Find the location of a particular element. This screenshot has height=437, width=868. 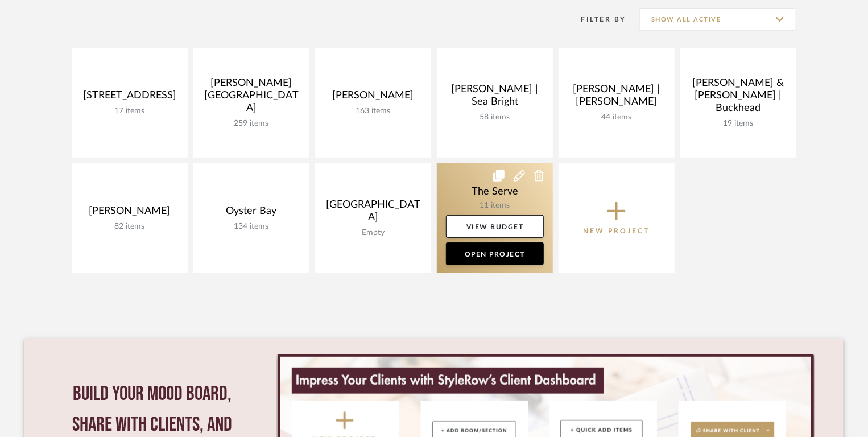

a: View Budget is located at coordinates (495, 226).